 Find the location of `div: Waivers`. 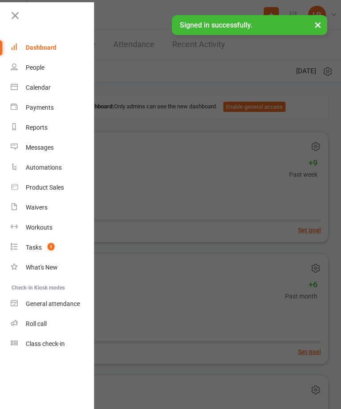

div: Waivers is located at coordinates (36, 207).